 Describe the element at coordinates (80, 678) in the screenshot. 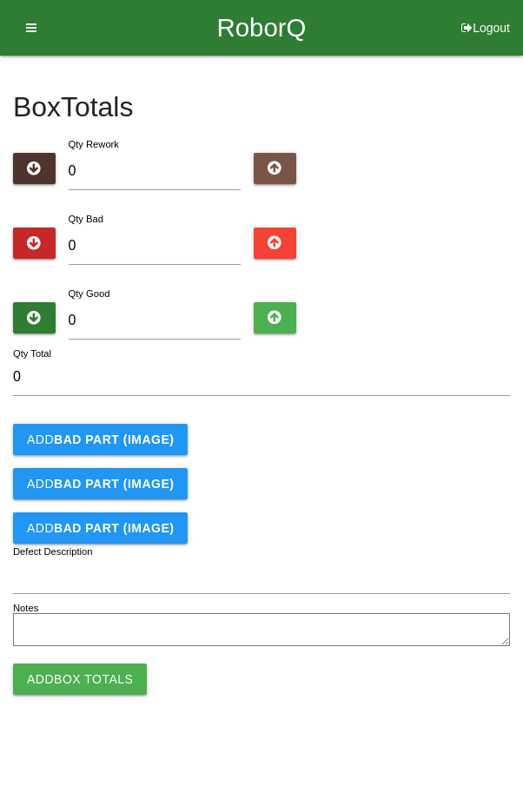

I see `button: AddBox Totals` at that location.